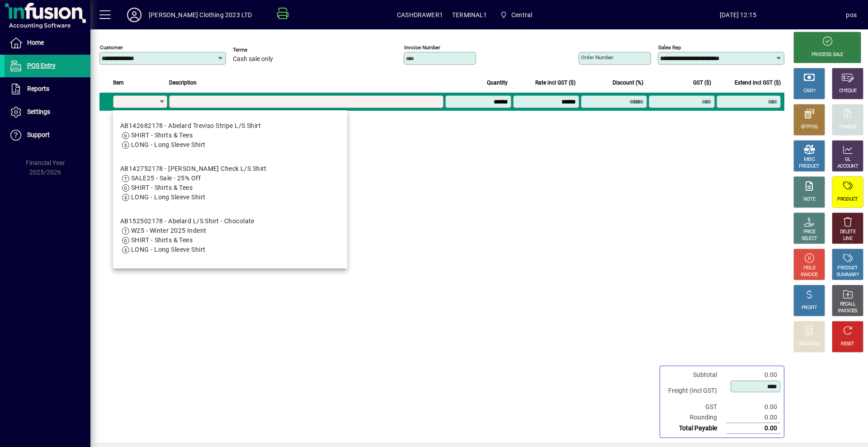  Describe the element at coordinates (47, 135) in the screenshot. I see `a: Support` at that location.